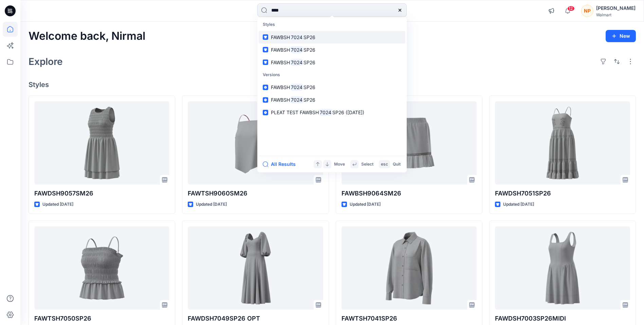 This screenshot has height=325, width=644. I want to click on p: FAWTSH7041SP26, so click(409, 319).